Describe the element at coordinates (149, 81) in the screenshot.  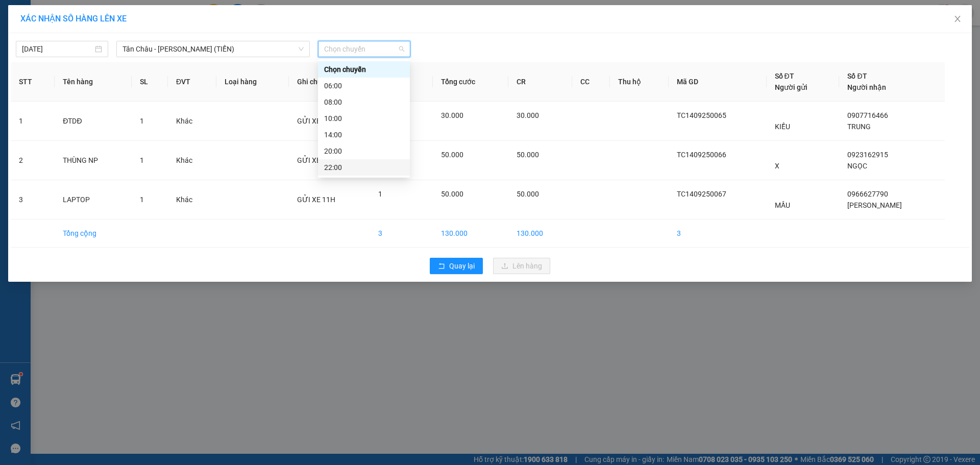
I see `th: SL` at that location.